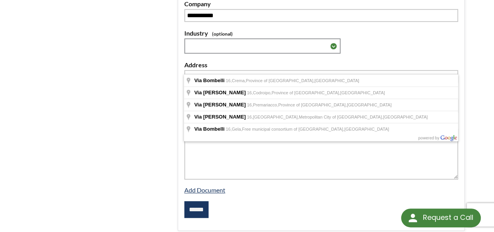 Image resolution: width=494 pixels, height=232 pixels. I want to click on span: Crema,, so click(239, 80).